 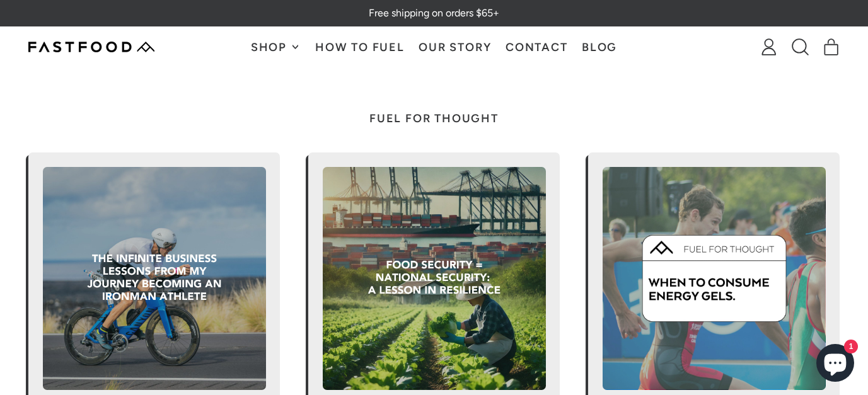 I want to click on a: Contact, so click(x=536, y=47).